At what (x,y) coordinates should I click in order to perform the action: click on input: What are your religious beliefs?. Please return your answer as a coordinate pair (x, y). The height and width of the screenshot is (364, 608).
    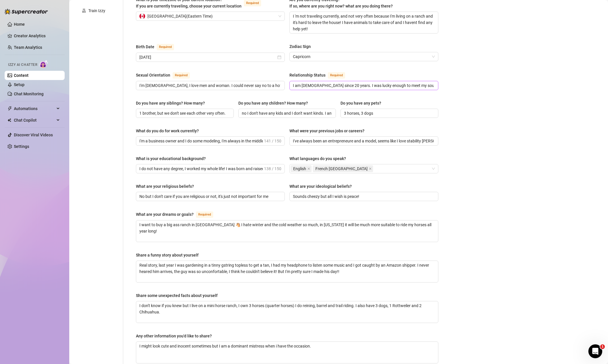
    Looking at the image, I should click on (210, 197).